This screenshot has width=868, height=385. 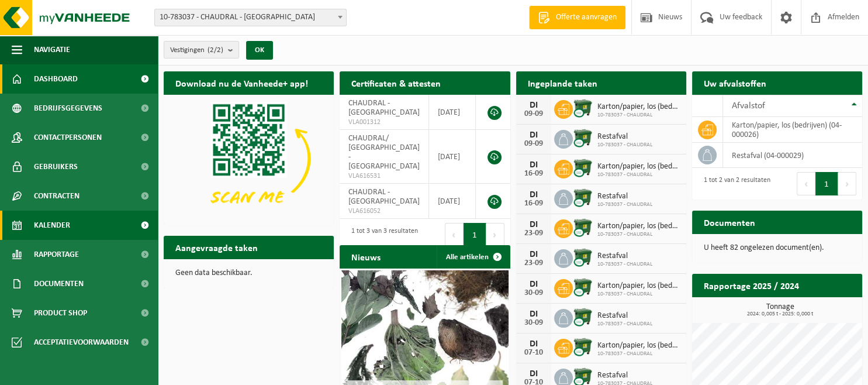 I want to click on span: Navigatie, so click(x=52, y=50).